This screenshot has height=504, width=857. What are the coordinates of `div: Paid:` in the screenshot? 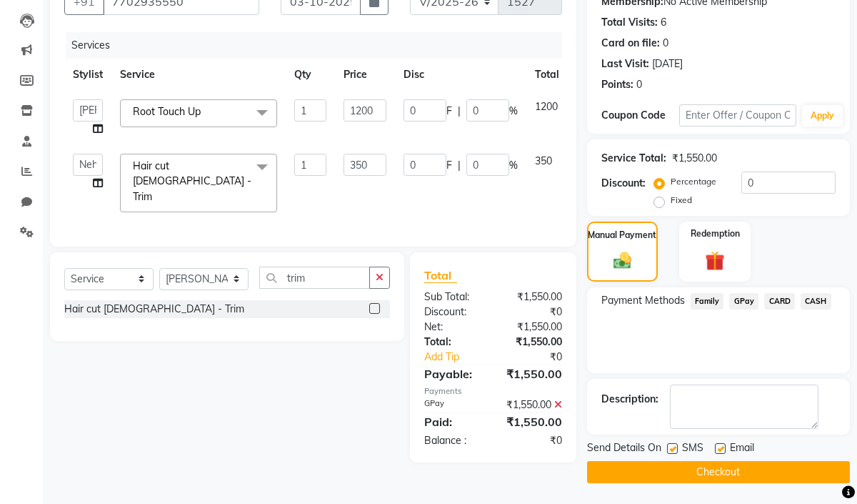 It's located at (453, 422).